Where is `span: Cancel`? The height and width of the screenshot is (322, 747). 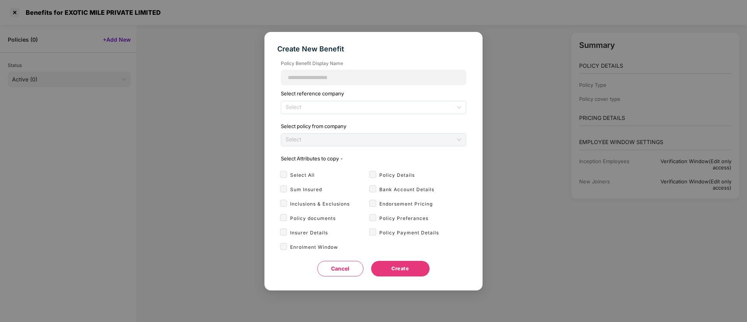
span: Cancel is located at coordinates (340, 269).